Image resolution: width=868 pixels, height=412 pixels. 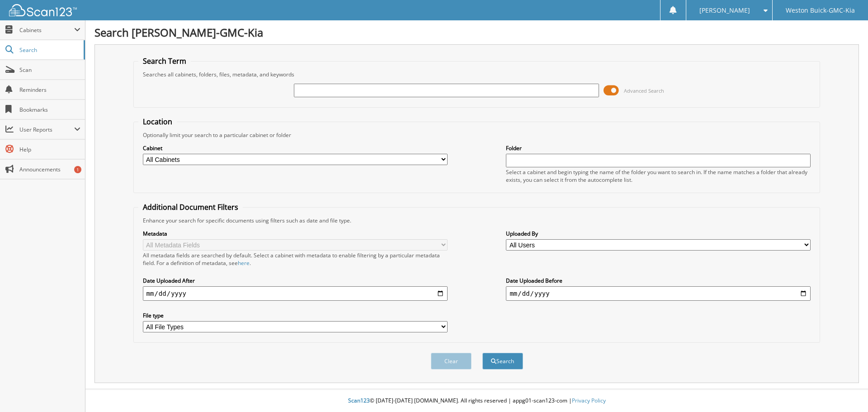 What do you see at coordinates (658, 176) in the screenshot?
I see `div: Select a cabinet and begin typing the name of the folder you want to search in. If the name match...` at bounding box center [658, 176].